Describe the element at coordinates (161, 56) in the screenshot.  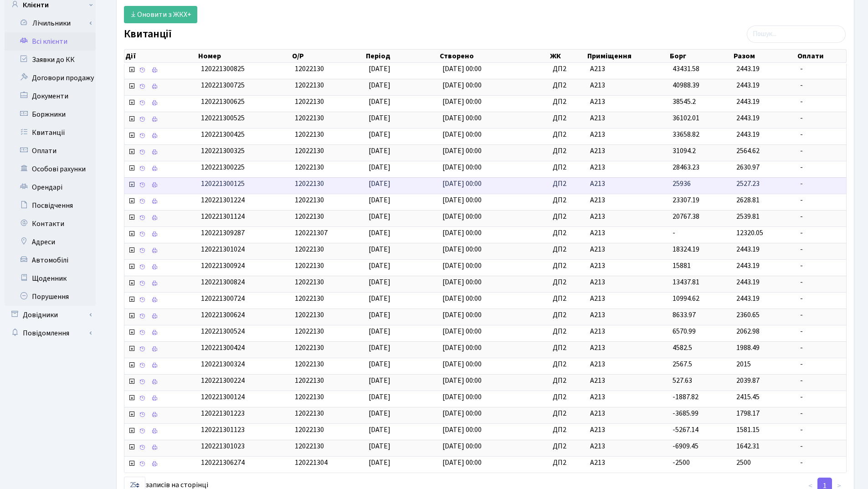
I see `th: Дії` at that location.